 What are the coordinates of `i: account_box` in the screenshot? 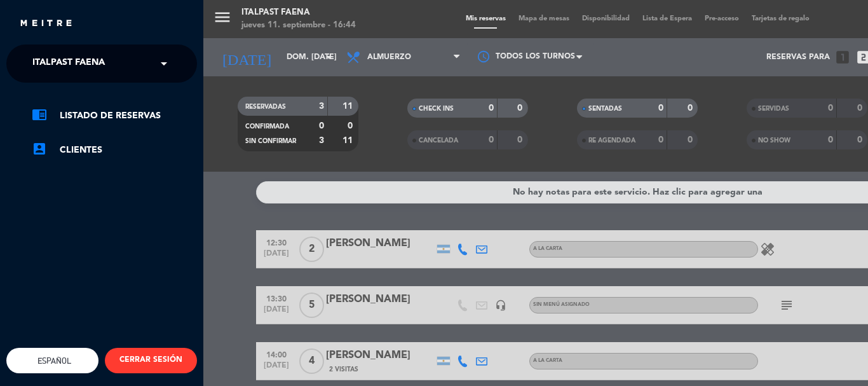 It's located at (39, 149).